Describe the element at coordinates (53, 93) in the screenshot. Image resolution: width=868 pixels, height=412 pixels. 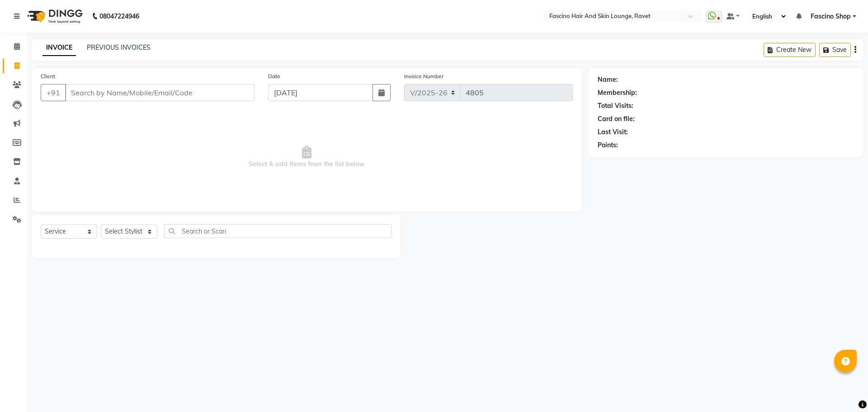
I see `button: +91` at that location.